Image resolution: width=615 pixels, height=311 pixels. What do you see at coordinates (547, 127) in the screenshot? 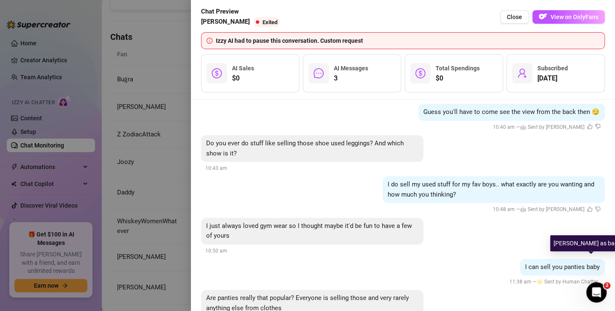
I see `span: 10:40 am —` at bounding box center [547, 127].